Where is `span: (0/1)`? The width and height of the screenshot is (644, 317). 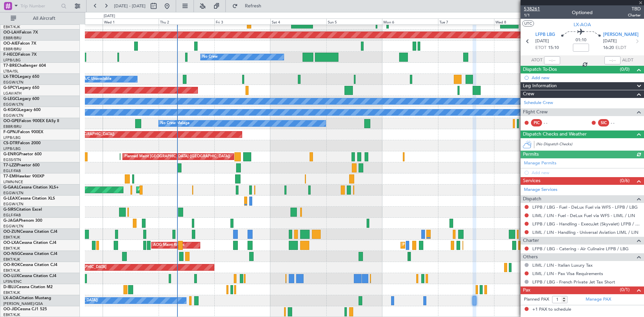
span: (0/1) is located at coordinates (625, 290).